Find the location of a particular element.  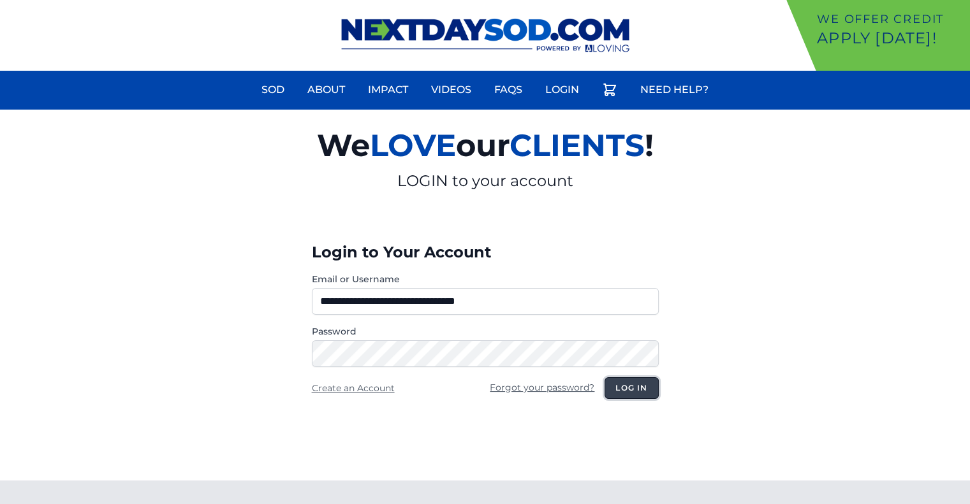

span: LOVE is located at coordinates (413, 145).